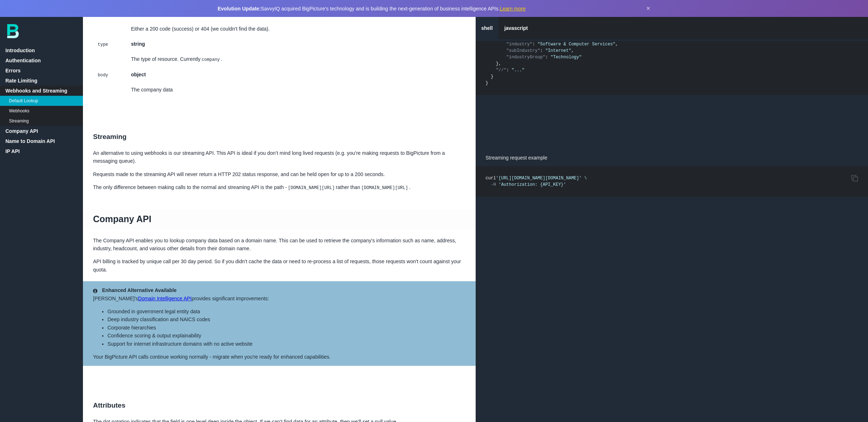 This screenshot has height=422, width=868. Describe the element at coordinates (519, 44) in the screenshot. I see `span: "industry"` at that location.